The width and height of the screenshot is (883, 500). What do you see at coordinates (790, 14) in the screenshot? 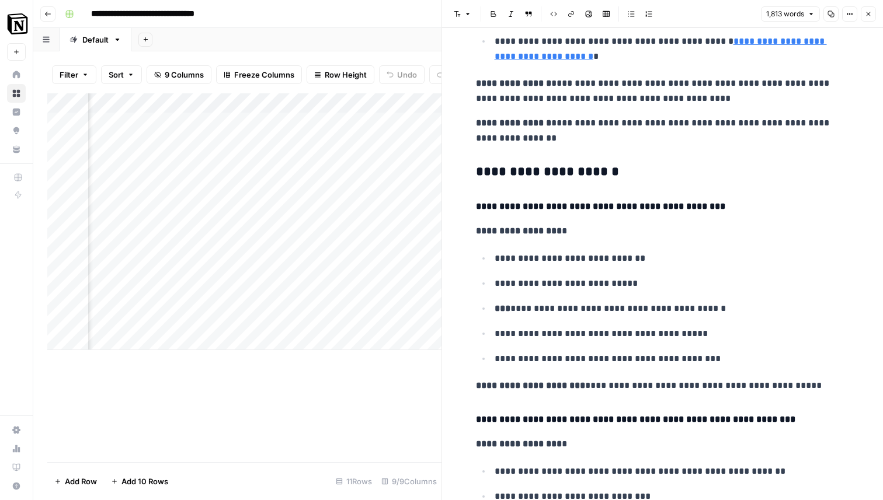
I see `button: 1,813 words` at bounding box center [790, 14].